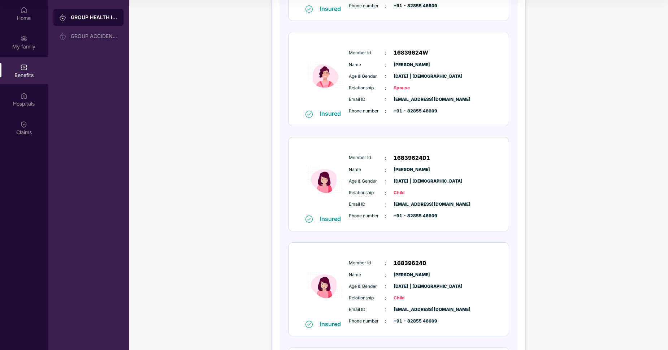  What do you see at coordinates (94, 17) in the screenshot?
I see `div: GROUP HEALTH INSURANCE` at bounding box center [94, 17].